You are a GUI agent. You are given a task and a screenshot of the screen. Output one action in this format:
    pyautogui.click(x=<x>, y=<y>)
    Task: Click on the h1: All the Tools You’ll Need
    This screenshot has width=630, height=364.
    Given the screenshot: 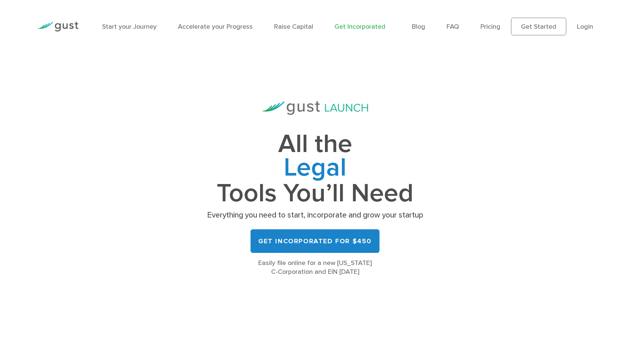 What is the action you would take?
    pyautogui.click(x=315, y=169)
    